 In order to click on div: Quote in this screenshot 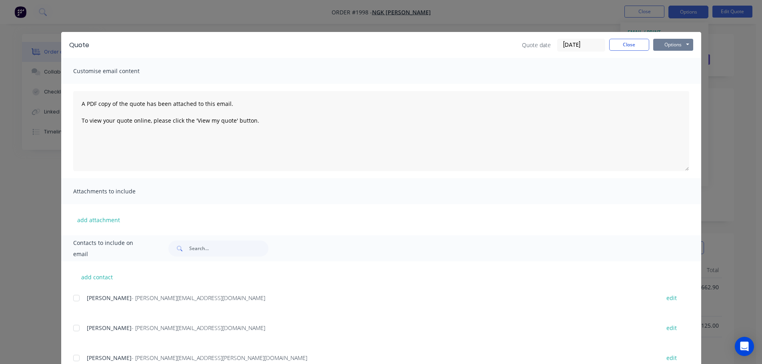, I will do `click(79, 45)`.